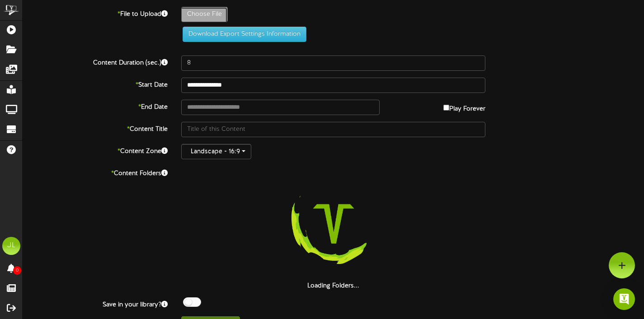 This screenshot has height=319, width=644. Describe the element at coordinates (17, 271) in the screenshot. I see `span: 0` at that location.